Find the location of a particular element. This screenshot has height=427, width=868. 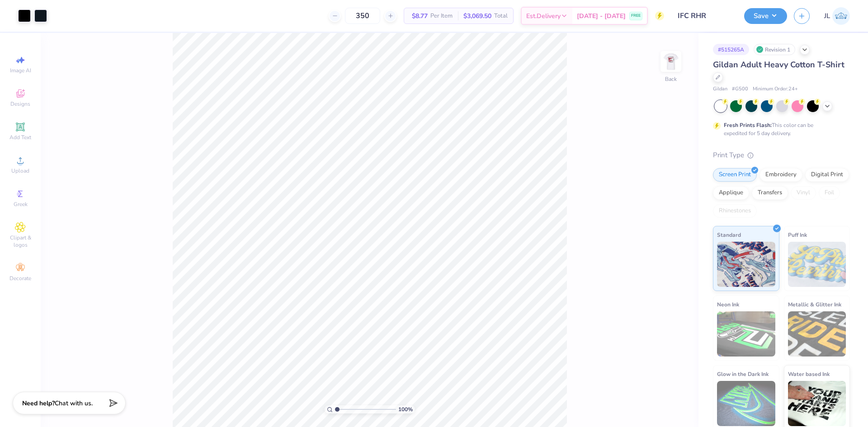

img: Neon Ink is located at coordinates (746, 334).